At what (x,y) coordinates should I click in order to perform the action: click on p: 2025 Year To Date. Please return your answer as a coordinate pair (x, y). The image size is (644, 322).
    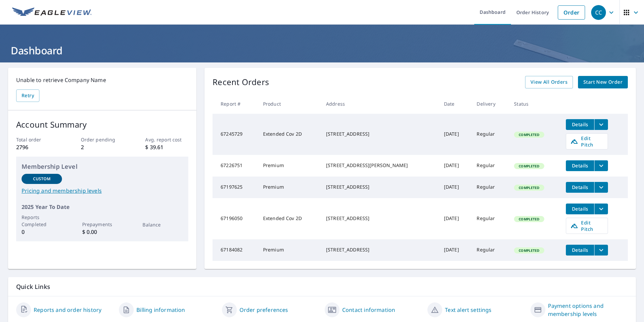
    Looking at the image, I should click on (102, 207).